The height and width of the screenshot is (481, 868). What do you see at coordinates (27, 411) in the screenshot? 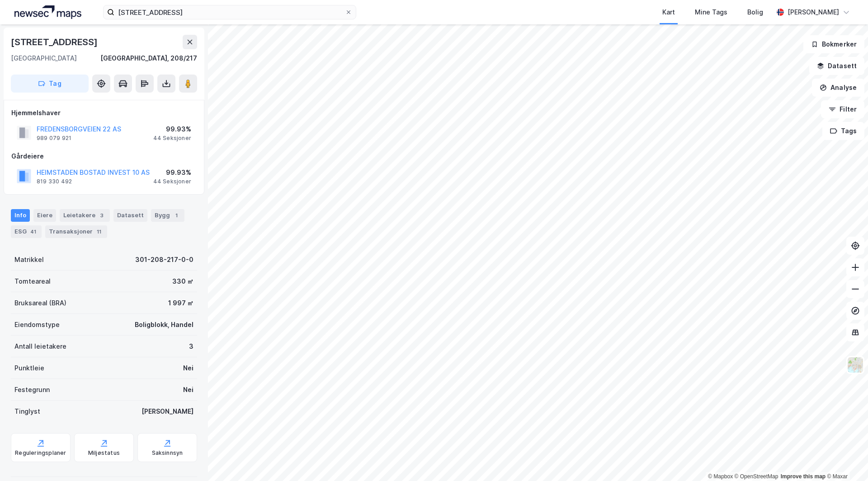
I see `div: Tinglyst` at bounding box center [27, 411].